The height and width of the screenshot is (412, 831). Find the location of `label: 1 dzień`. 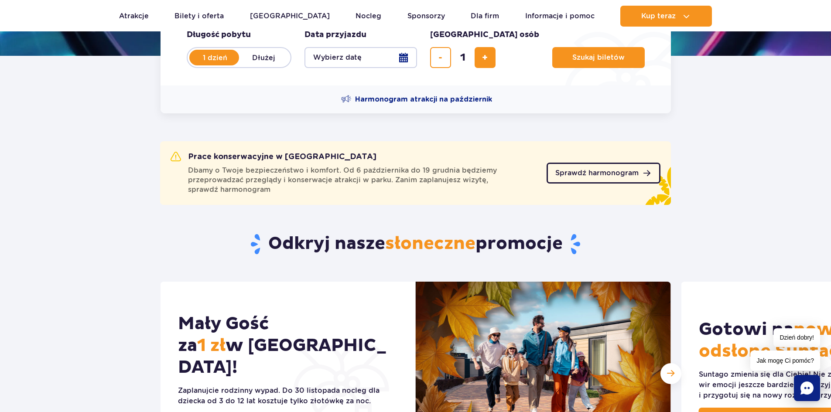

label: 1 dzień is located at coordinates (215, 58).